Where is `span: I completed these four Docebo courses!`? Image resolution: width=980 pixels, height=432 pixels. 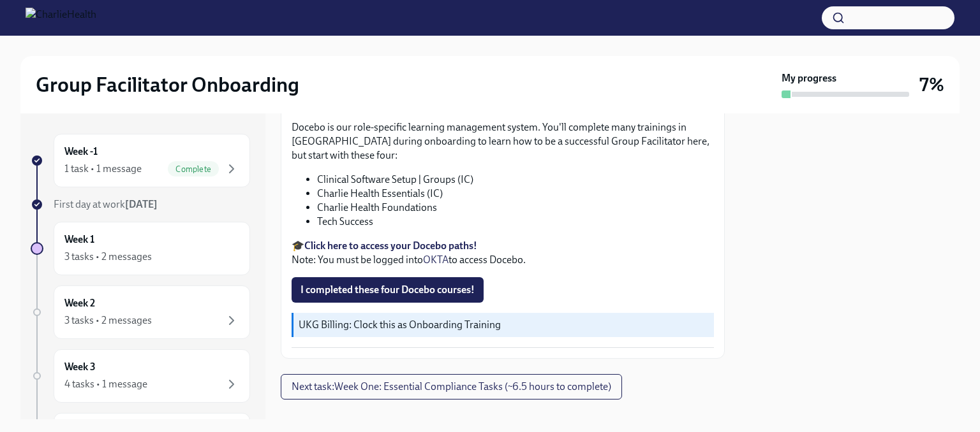 span: I completed these four Docebo courses! is located at coordinates (387, 290).